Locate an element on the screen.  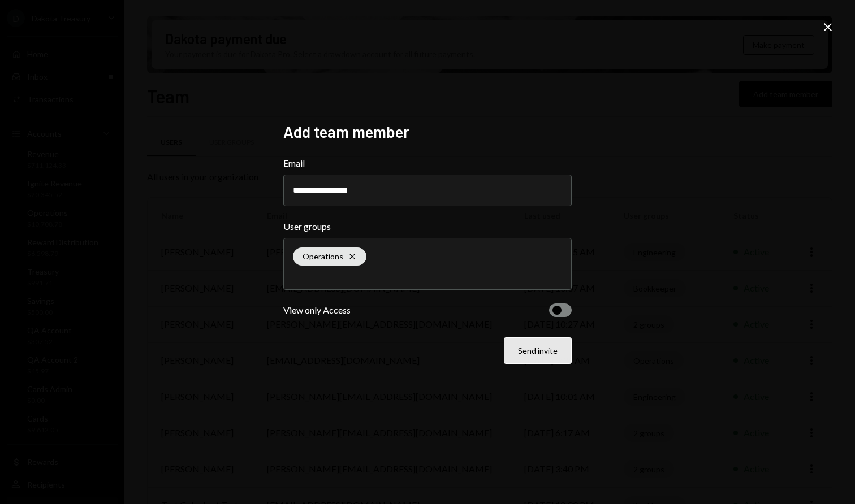
button: Send invite is located at coordinates (538, 350).